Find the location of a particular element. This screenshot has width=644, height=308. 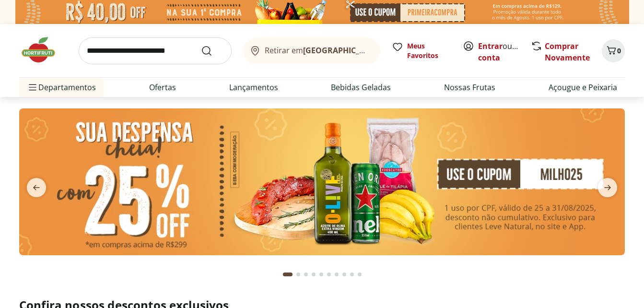

button: next is located at coordinates (607, 188).